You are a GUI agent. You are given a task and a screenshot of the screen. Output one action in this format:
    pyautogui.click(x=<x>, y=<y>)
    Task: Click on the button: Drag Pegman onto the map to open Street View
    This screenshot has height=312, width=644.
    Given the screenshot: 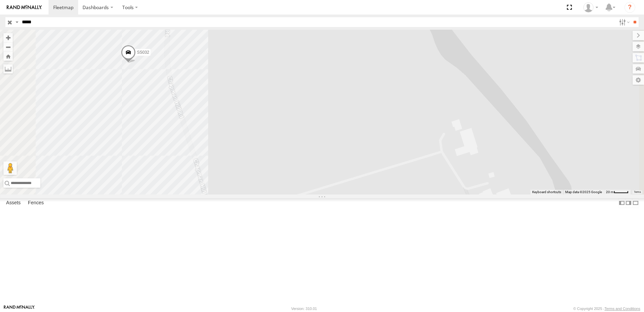 What is the action you would take?
    pyautogui.click(x=10, y=168)
    